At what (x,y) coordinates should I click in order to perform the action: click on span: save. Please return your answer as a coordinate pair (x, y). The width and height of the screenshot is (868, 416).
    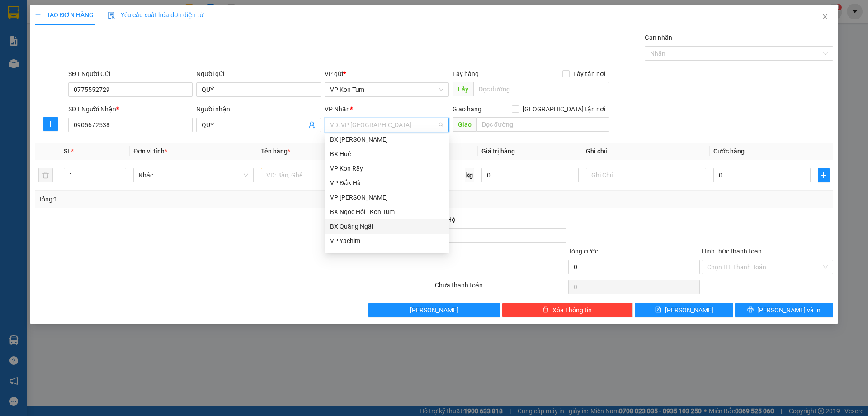
    Looking at the image, I should click on (659, 310).